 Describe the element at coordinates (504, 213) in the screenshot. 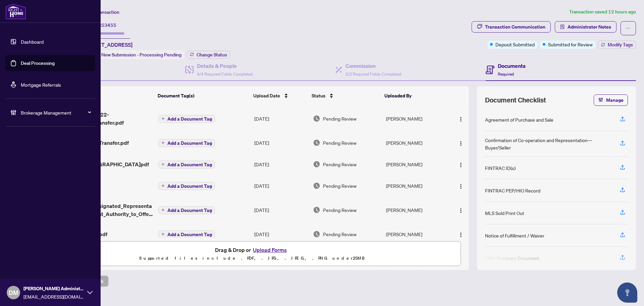

I see `div: MLS Sold Print Out` at that location.